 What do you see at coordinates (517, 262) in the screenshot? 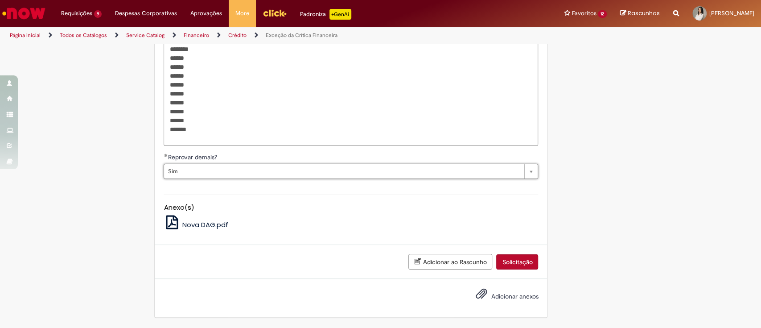
I see `button: Solicitação` at bounding box center [517, 262].